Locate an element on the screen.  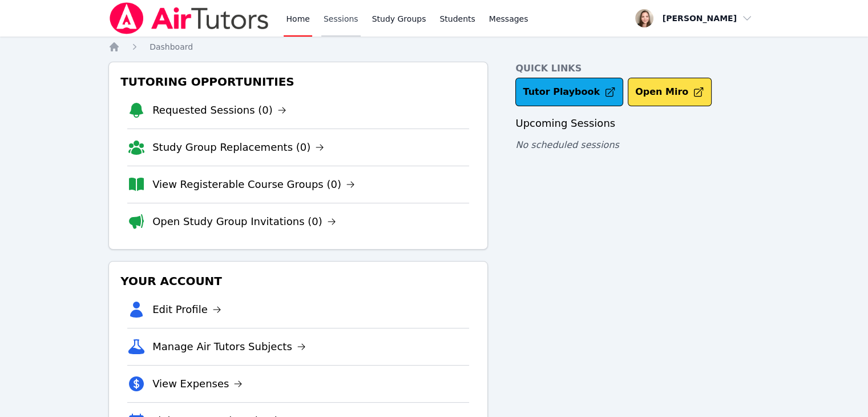
a: Edit Profile is located at coordinates (186, 309).